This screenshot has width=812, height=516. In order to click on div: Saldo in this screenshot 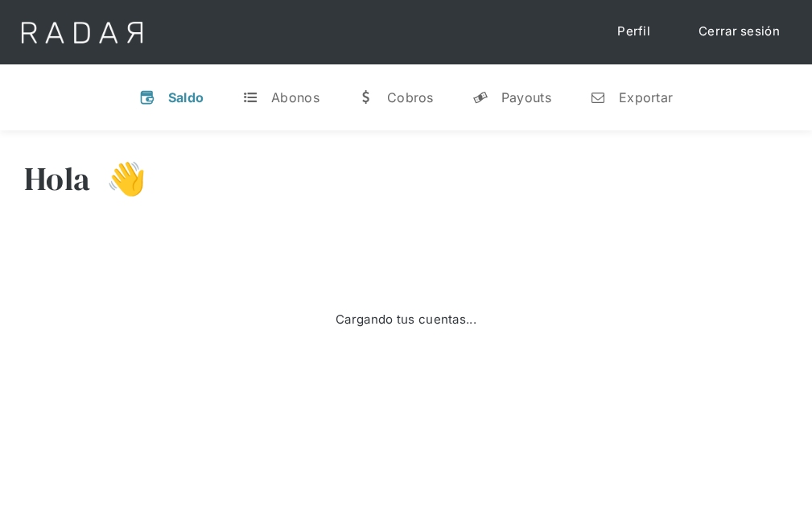, I will do `click(186, 97)`.